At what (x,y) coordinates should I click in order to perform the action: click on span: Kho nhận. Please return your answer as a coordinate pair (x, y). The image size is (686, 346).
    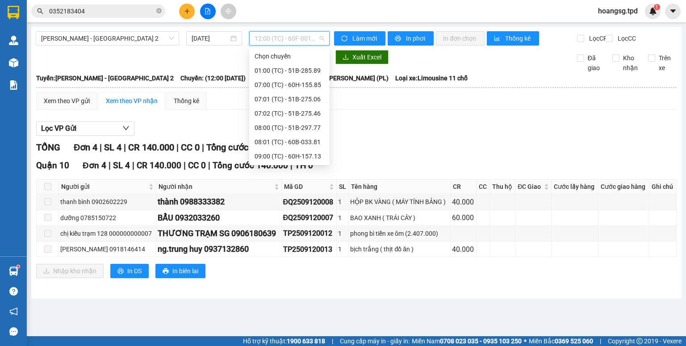
    Looking at the image, I should click on (630, 63).